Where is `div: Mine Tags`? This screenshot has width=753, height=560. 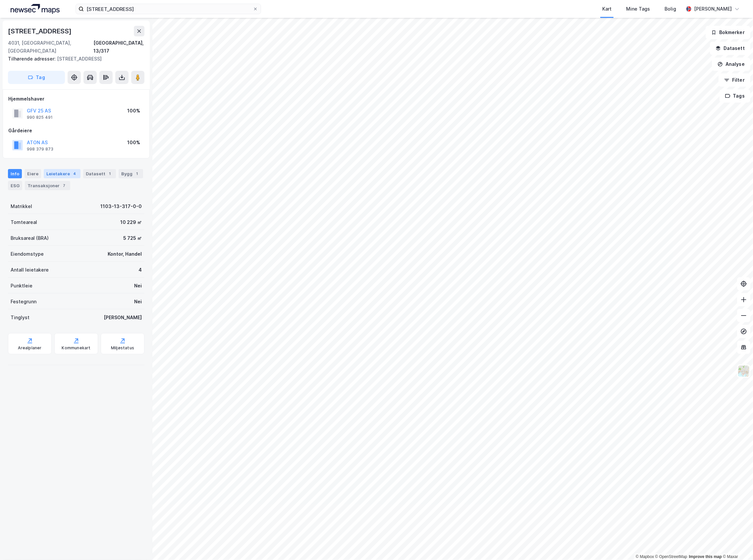 div: Mine Tags is located at coordinates (638, 9).